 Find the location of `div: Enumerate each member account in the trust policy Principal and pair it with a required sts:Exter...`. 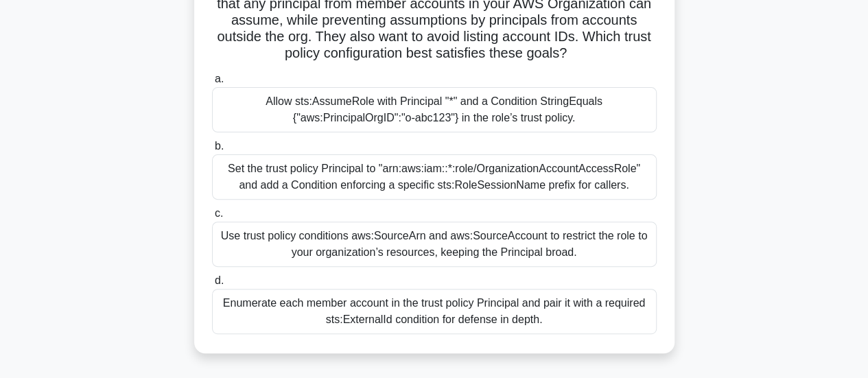

div: Enumerate each member account in the trust policy Principal and pair it with a required sts:Exter... is located at coordinates (435, 312).